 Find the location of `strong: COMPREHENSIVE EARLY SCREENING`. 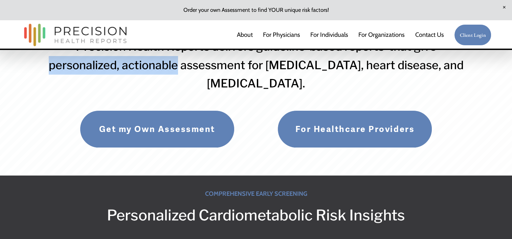

strong: COMPREHENSIVE EARLY SCREENING is located at coordinates (256, 194).